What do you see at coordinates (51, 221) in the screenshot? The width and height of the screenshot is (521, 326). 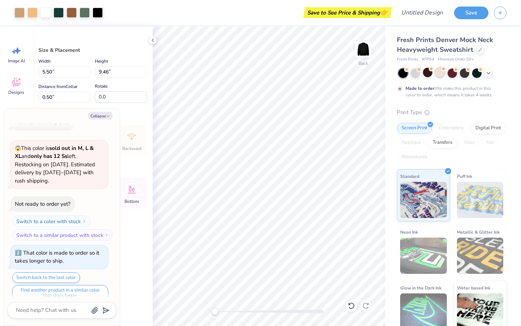 I see `button: Switch to a color with stock` at bounding box center [51, 221].